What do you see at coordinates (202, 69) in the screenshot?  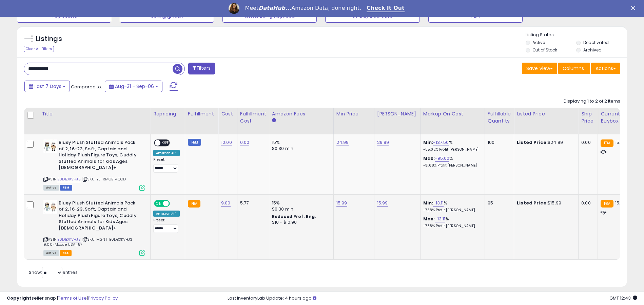 I see `button: Filters` at bounding box center [202, 69].